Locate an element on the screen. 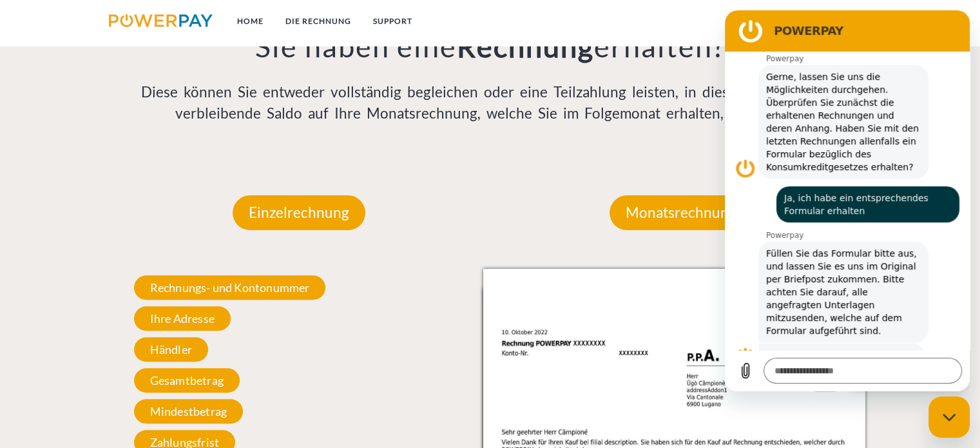 The width and height of the screenshot is (980, 448). a: SUPPORT is located at coordinates (393, 21).